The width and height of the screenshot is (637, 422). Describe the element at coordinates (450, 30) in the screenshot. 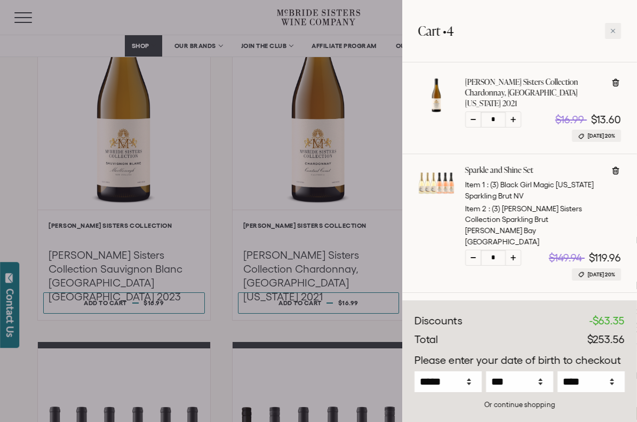

I see `span: 4` at that location.